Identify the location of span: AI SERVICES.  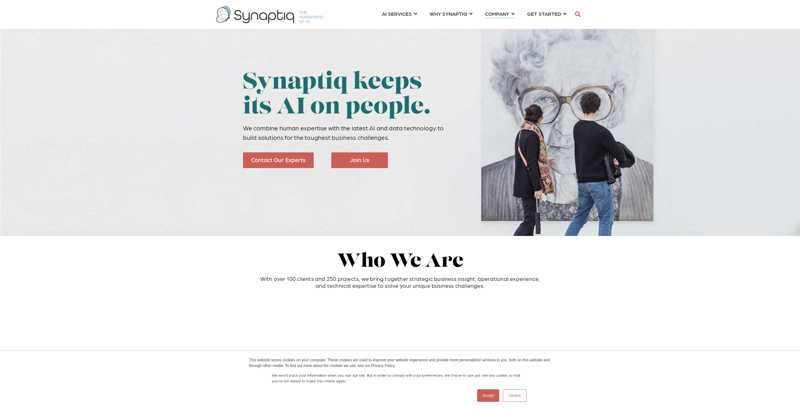
(397, 14).